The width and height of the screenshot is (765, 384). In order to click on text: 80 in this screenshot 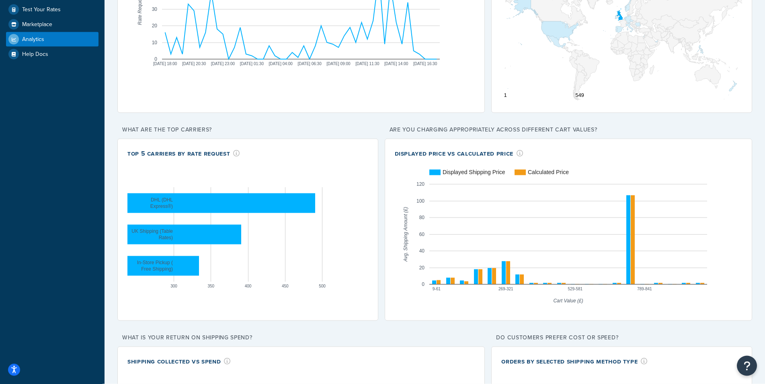, I will do `click(421, 217)`.